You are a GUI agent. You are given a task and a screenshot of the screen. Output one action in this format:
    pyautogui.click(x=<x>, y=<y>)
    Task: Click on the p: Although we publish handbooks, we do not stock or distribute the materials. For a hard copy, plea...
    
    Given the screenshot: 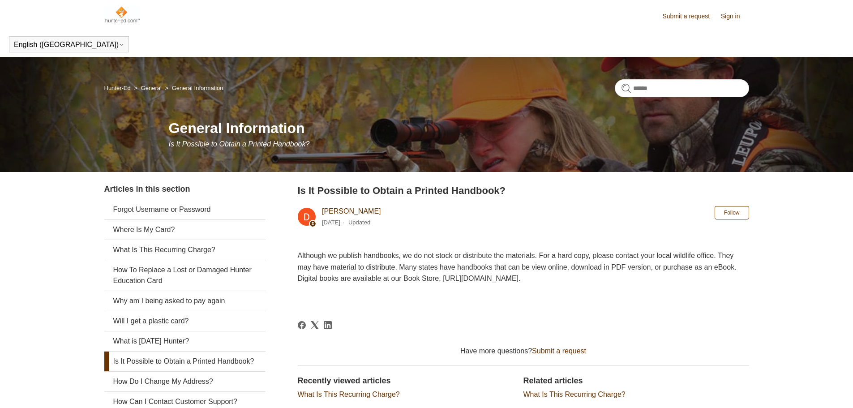 What is the action you would take?
    pyautogui.click(x=524, y=267)
    